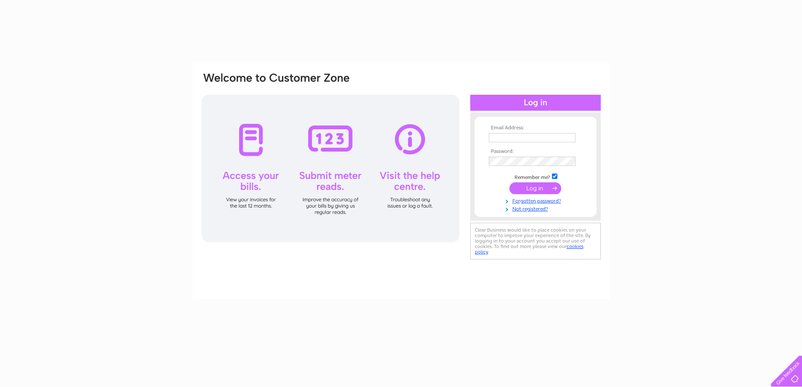  Describe the element at coordinates (536, 200) in the screenshot. I see `a: Forgotten password?` at that location.